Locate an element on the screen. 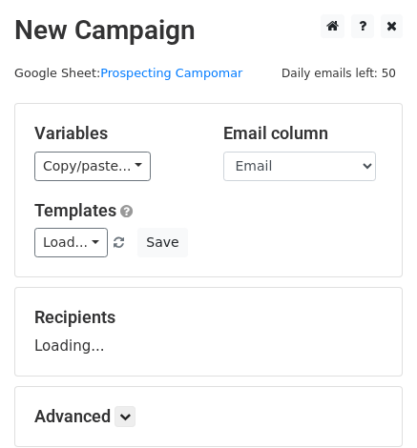  a: Copy/paste... is located at coordinates (92, 166).